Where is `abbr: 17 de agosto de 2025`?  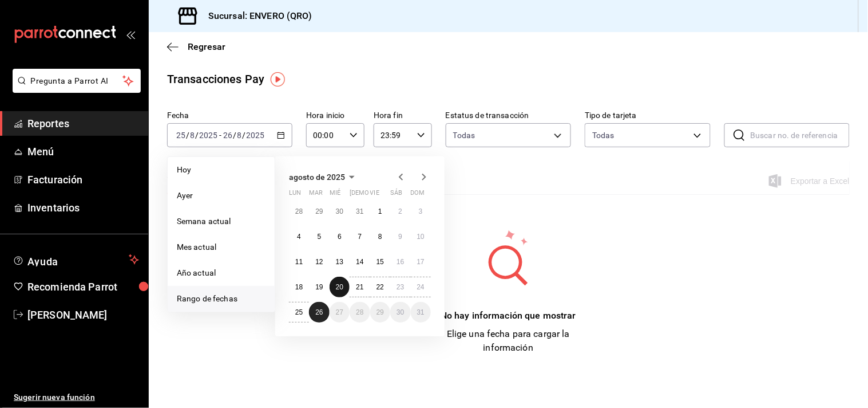
abbr: 17 de agosto de 2025 is located at coordinates (420, 262).